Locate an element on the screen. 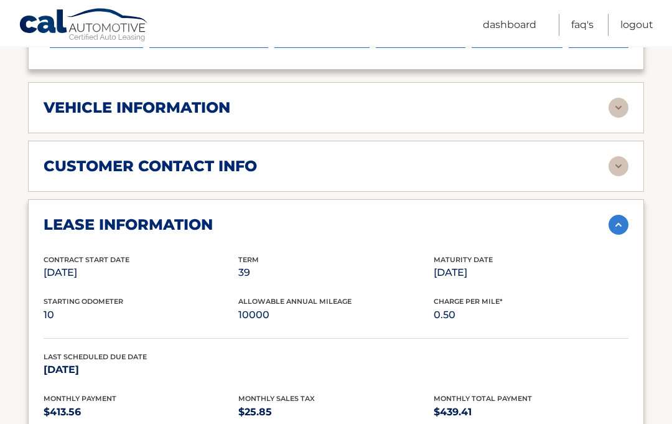 This screenshot has width=672, height=424. span: Term is located at coordinates (248, 260).